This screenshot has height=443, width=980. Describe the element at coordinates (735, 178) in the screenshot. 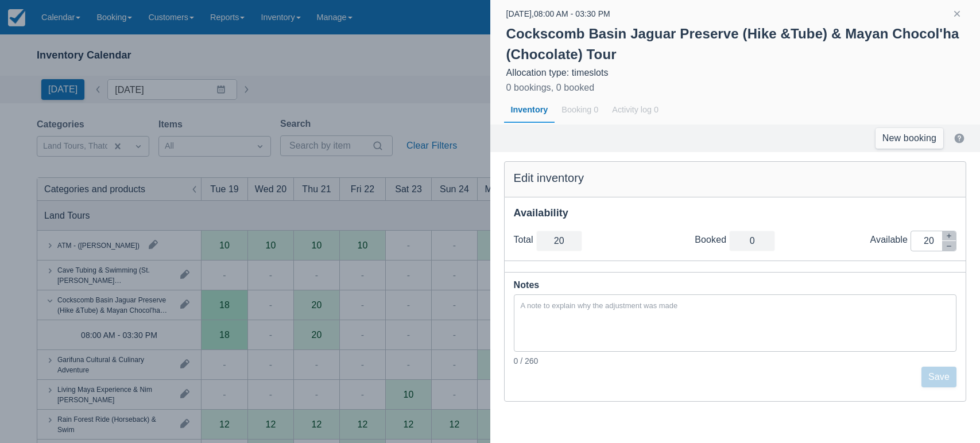

I see `div: Edit inventory` at that location.